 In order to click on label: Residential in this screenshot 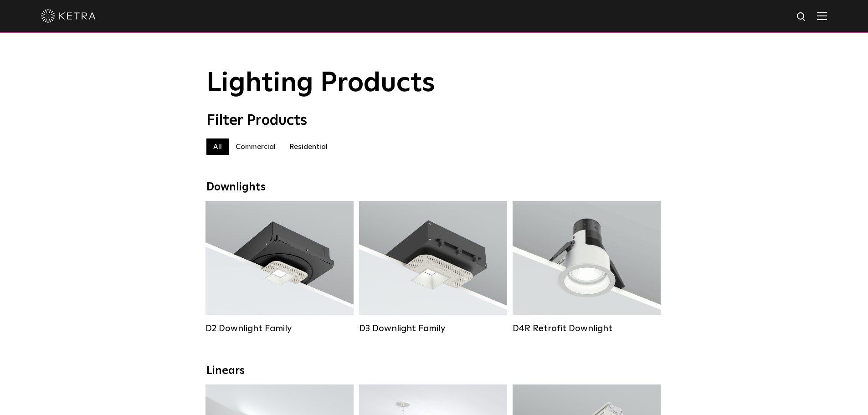, I will do `click(308, 147)`.